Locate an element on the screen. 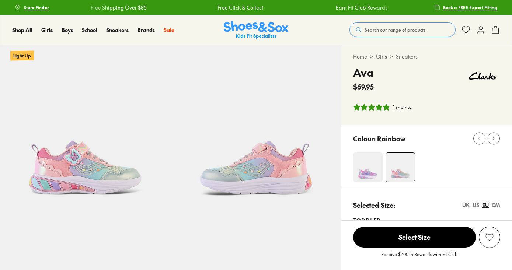 The width and height of the screenshot is (512, 270). img: Ava Purple is located at coordinates (368, 167).